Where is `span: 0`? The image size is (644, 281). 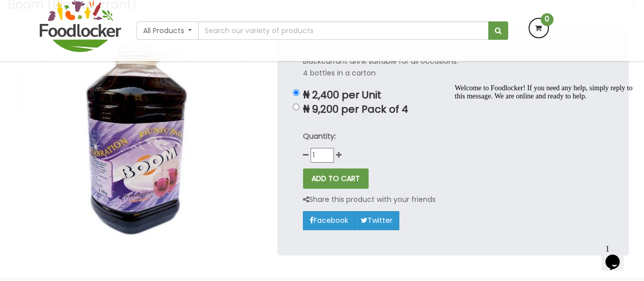
span: 0 is located at coordinates (547, 19).